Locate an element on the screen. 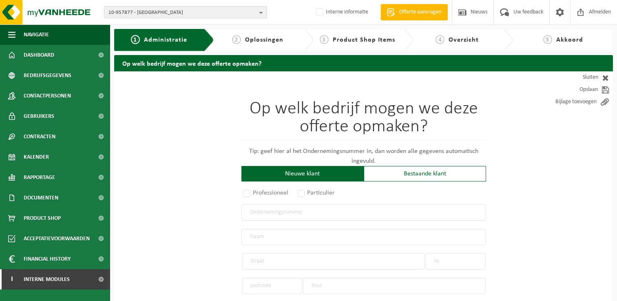  span: 5 is located at coordinates (547, 40).